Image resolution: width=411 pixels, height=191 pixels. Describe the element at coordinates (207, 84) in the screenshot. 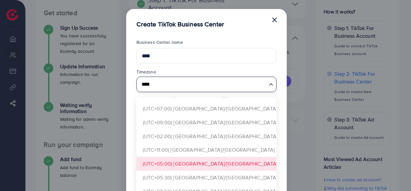

I see `div: Search for option` at that location.